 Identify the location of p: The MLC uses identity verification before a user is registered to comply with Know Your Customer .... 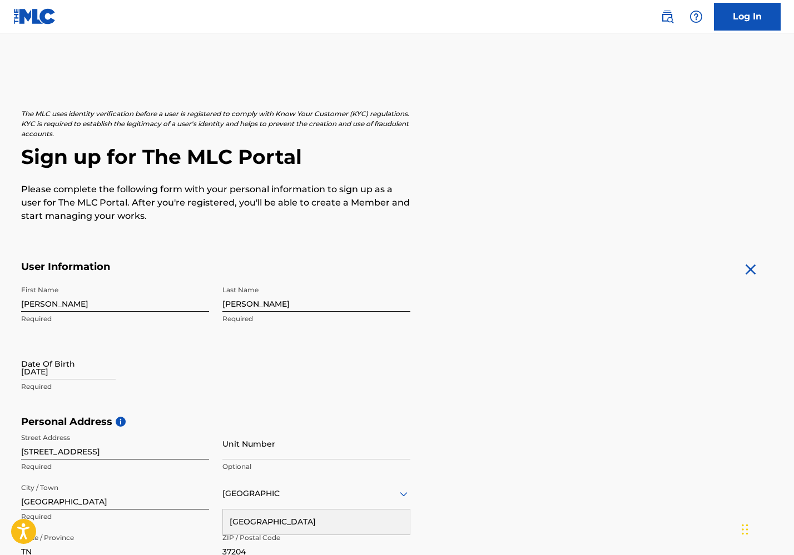
(216, 124).